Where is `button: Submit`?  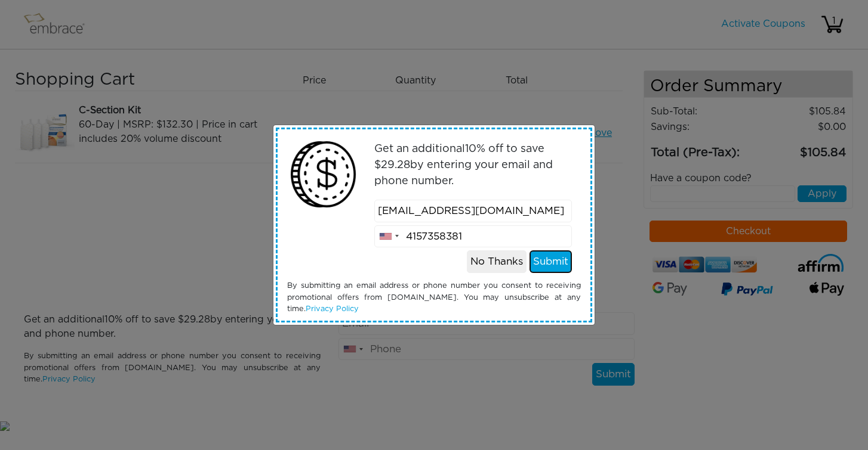 button: Submit is located at coordinates (550, 261).